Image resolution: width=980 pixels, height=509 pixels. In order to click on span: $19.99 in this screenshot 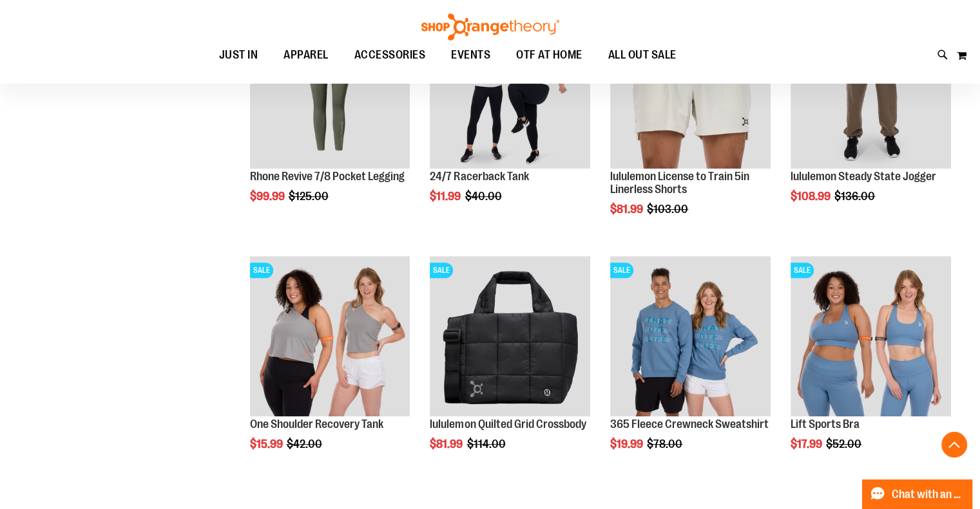, I will do `click(627, 444)`.